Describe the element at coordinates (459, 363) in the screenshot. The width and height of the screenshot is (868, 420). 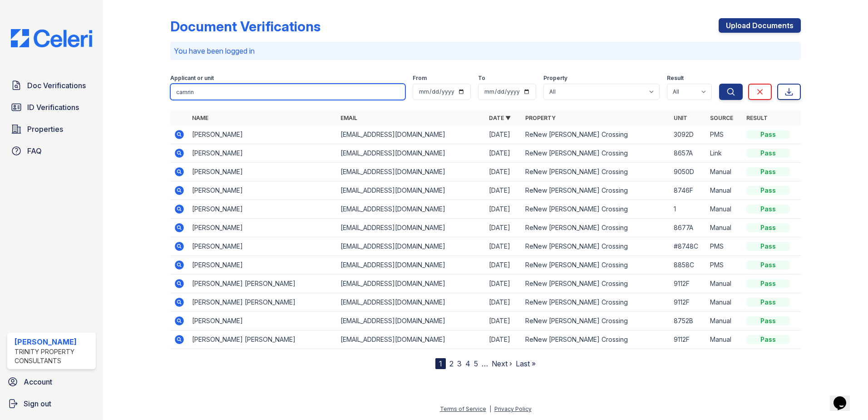
I see `a: 3` at that location.